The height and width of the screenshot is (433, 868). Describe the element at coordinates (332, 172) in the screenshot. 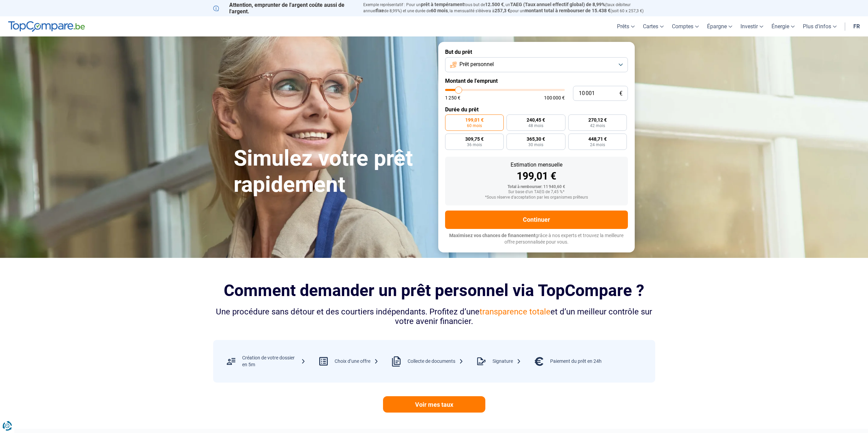

I see `h1: Simulez votre prêt rapidement` at that location.